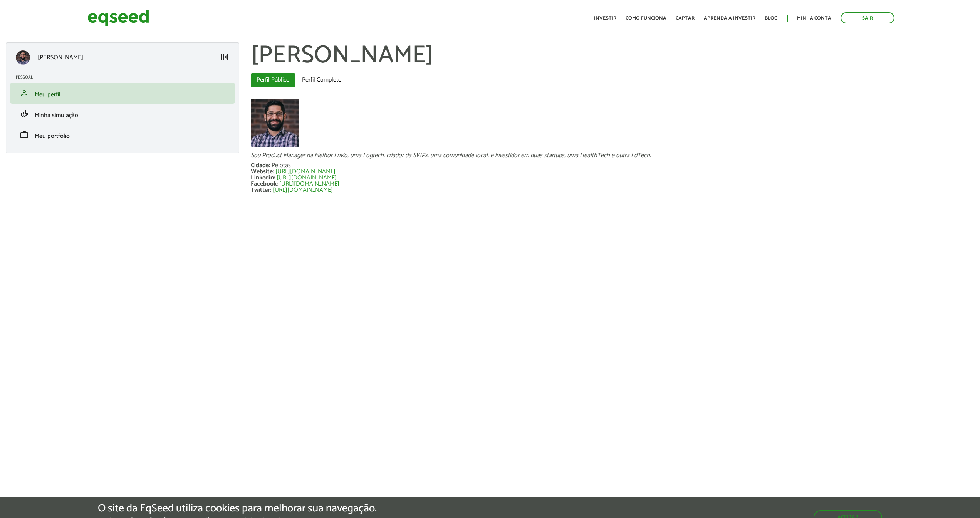 Image resolution: width=980 pixels, height=518 pixels. Describe the element at coordinates (262, 190) in the screenshot. I see `div: Twitter` at that location.